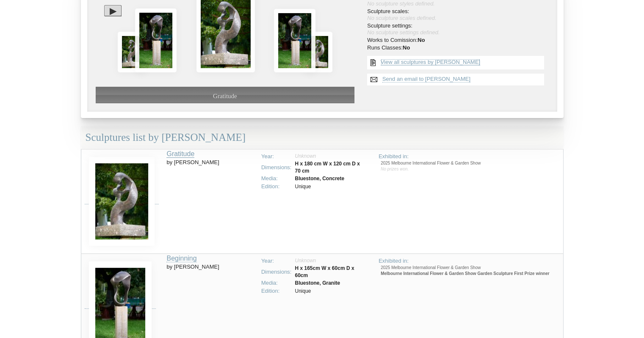  Describe the element at coordinates (181, 259) in the screenshot. I see `a: Beginning` at that location.